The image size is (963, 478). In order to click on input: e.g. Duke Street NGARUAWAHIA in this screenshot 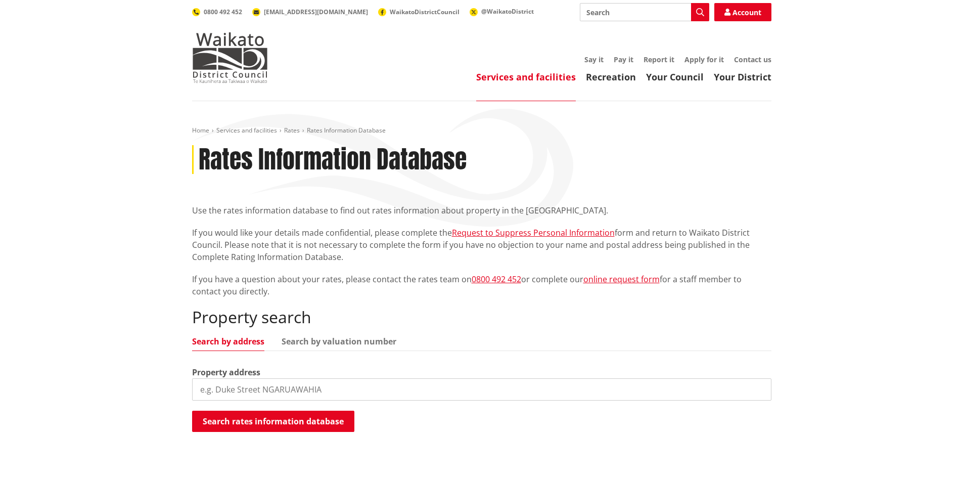, I will do `click(482, 389)`.